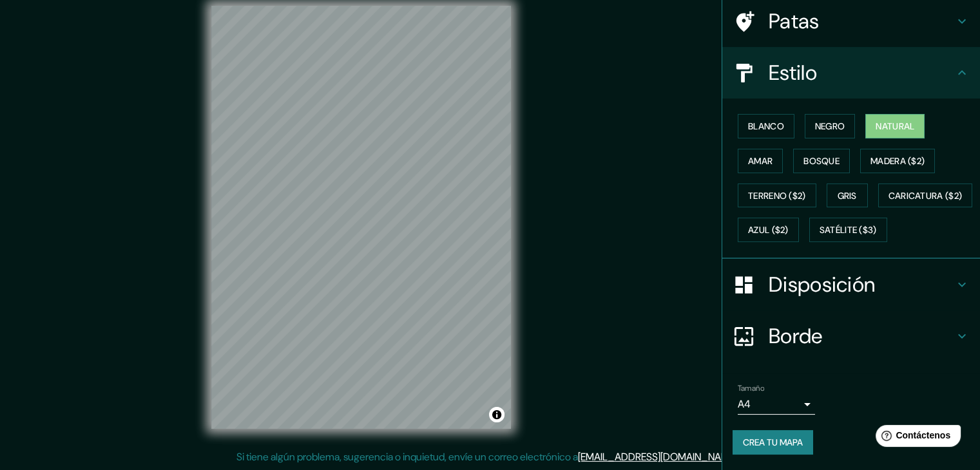 The width and height of the screenshot is (980, 470). I want to click on button: Negro, so click(830, 126).